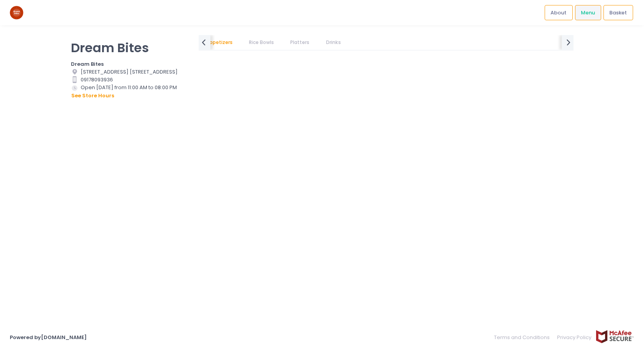 The width and height of the screenshot is (644, 350). I want to click on a: Menu, so click(588, 13).